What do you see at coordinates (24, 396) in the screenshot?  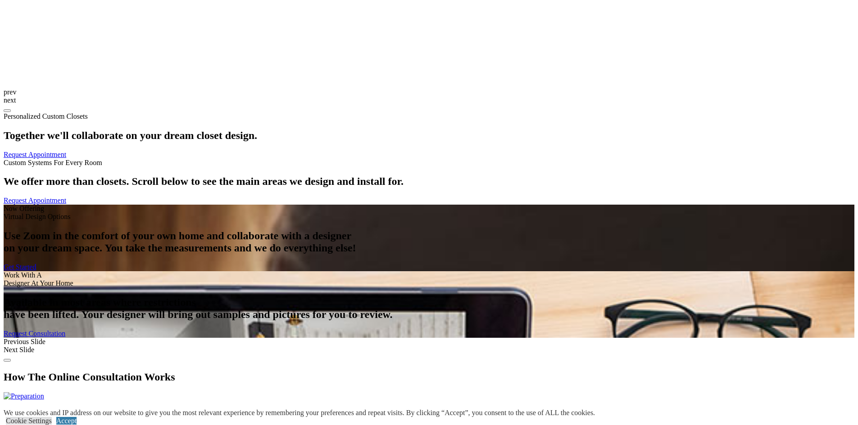 I see `a: read more about Preparation` at bounding box center [24, 396].